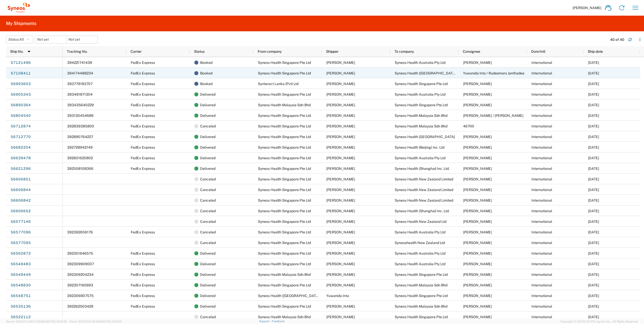  I want to click on span: Tina Thorpe, so click(477, 263).